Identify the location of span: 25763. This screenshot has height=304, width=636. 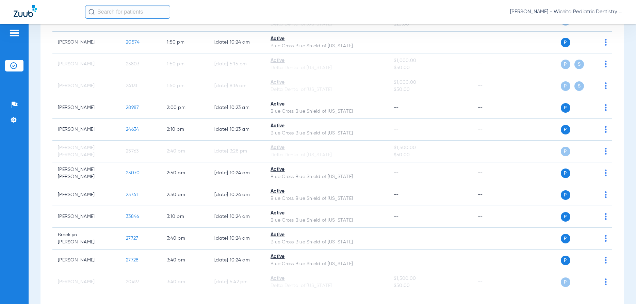
(132, 151).